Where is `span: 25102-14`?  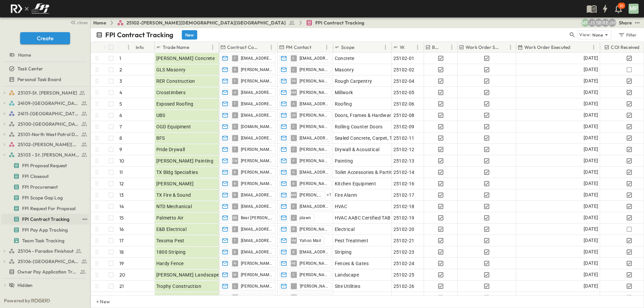 span: 25102-14 is located at coordinates (404, 172).